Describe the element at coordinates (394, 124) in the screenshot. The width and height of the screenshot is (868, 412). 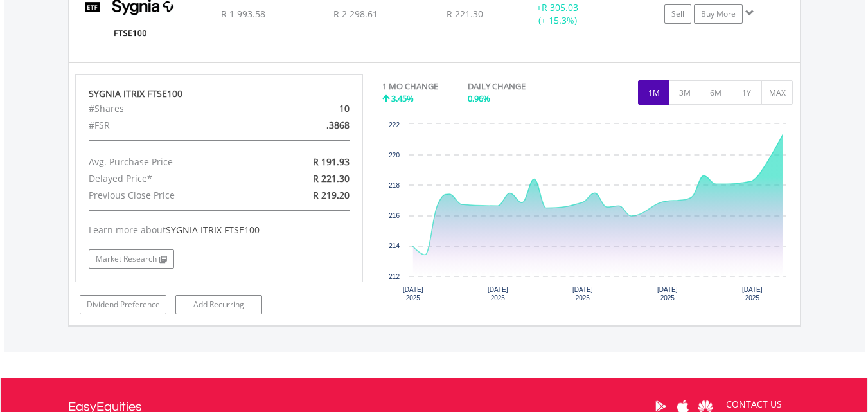
I see `text: 222` at that location.